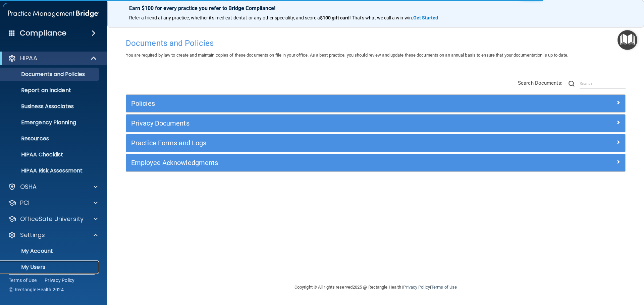  Describe the element at coordinates (50, 154) in the screenshot. I see `p: HIPAA Checklist` at that location.